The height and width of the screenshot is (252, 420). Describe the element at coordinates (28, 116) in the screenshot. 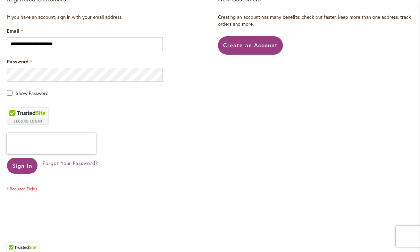

I see `div: TrustedSite Certified` at that location.